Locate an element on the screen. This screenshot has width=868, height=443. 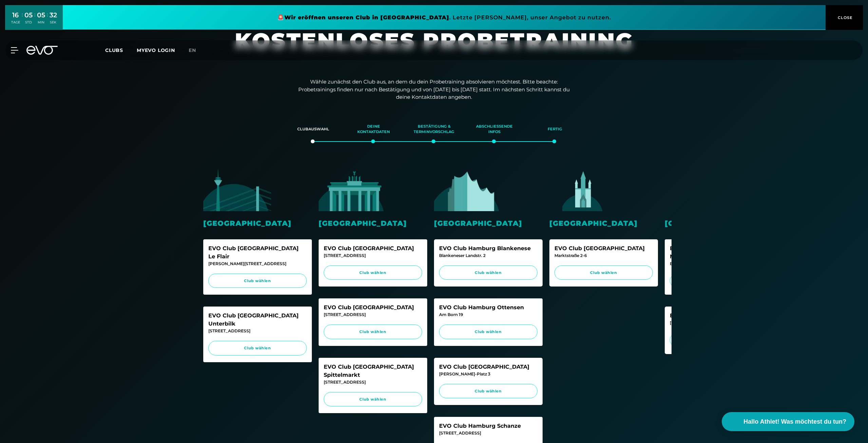
span: en is located at coordinates (192, 50).